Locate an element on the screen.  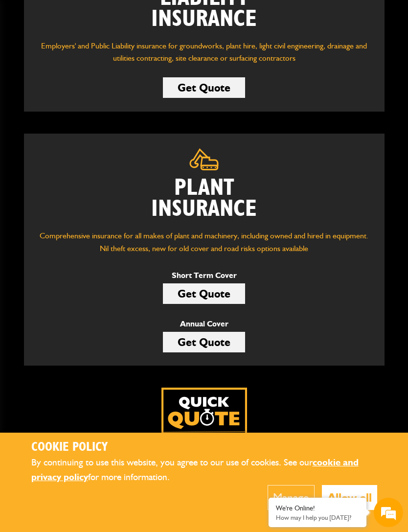
button: Allow all is located at coordinates (350, 497).